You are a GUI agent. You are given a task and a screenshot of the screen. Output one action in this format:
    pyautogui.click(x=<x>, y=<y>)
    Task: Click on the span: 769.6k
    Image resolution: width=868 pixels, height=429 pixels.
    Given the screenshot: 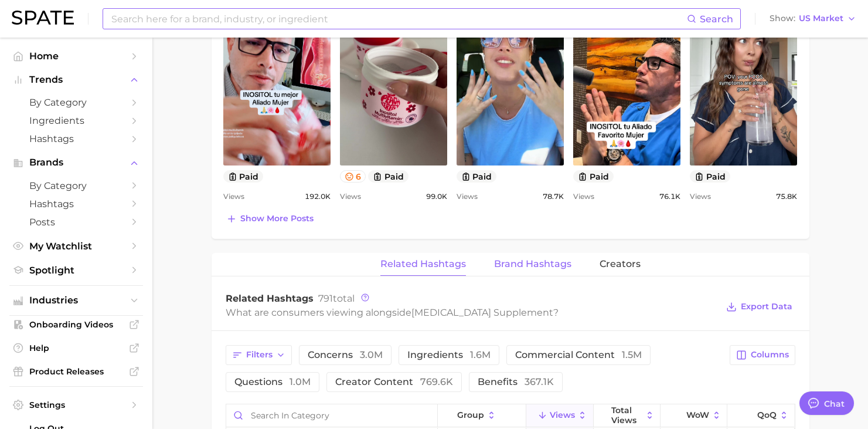 What is the action you would take?
    pyautogui.click(x=437, y=381)
    